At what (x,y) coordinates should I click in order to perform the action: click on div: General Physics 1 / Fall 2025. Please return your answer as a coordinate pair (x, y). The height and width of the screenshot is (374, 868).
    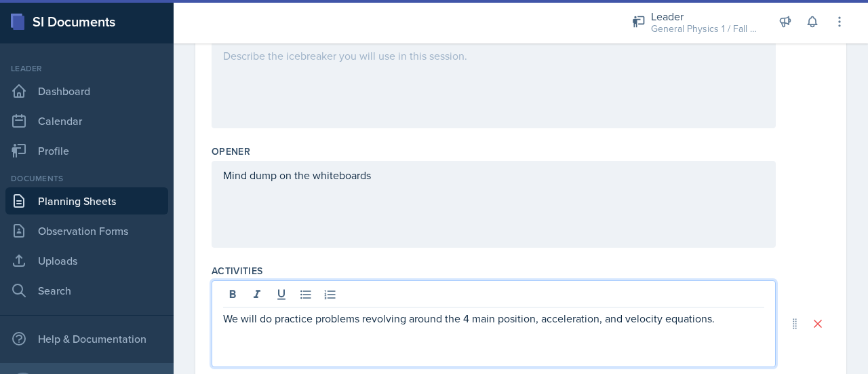
    Looking at the image, I should click on (705, 29).